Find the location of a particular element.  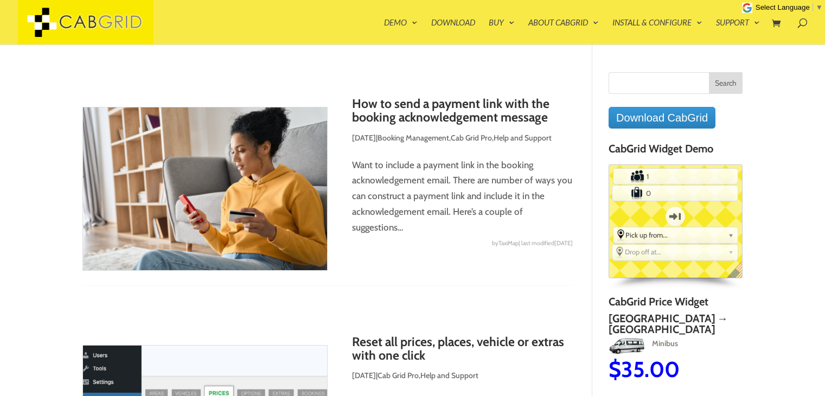

input: Number of Passengers is located at coordinates (675, 176).